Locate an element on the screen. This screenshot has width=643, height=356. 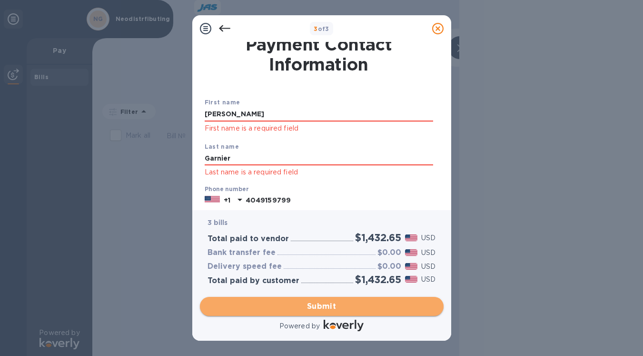
p: Powered by is located at coordinates (299, 326).